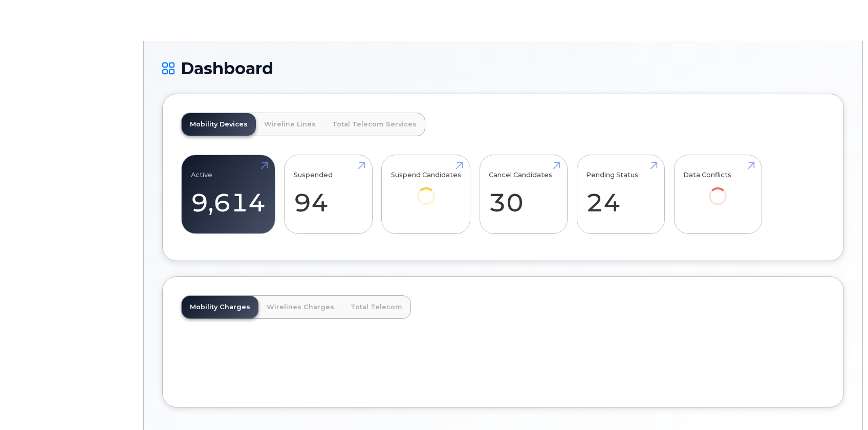 The height and width of the screenshot is (430, 868). What do you see at coordinates (328, 194) in the screenshot?
I see `a: Suspended 94` at bounding box center [328, 194].